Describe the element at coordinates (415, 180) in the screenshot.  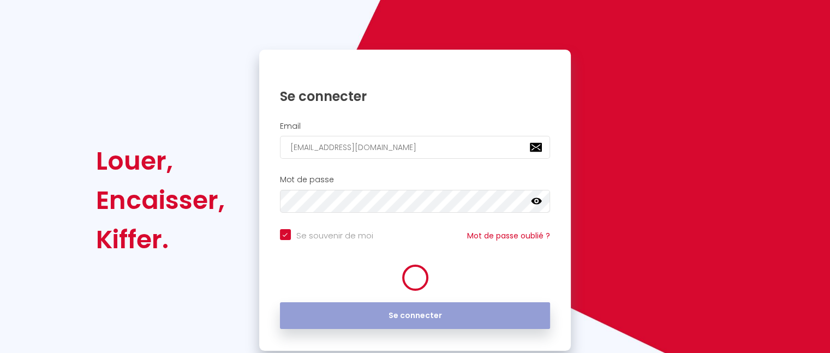
I see `h2: Mot de passe` at that location.